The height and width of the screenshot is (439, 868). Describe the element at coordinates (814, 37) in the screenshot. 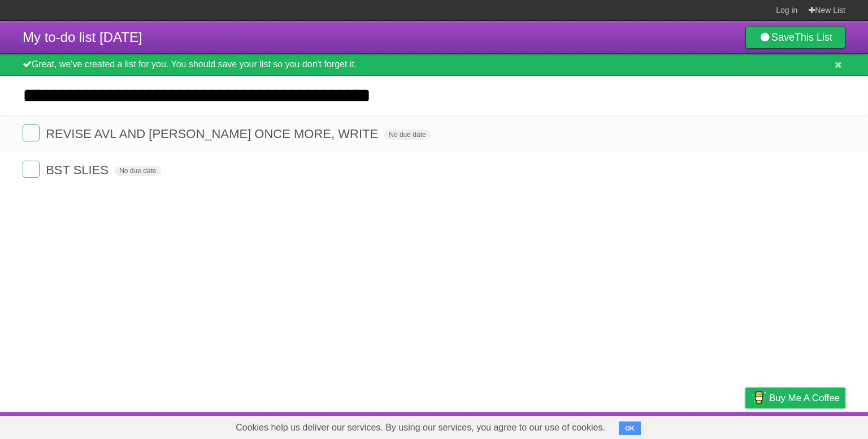

I see `b: This List` at that location.